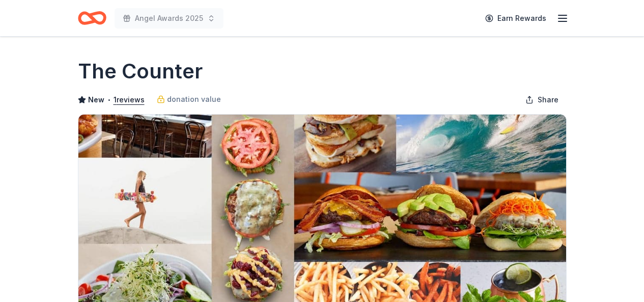 This screenshot has width=644, height=302. Describe the element at coordinates (189, 100) in the screenshot. I see `a: donation value` at that location.